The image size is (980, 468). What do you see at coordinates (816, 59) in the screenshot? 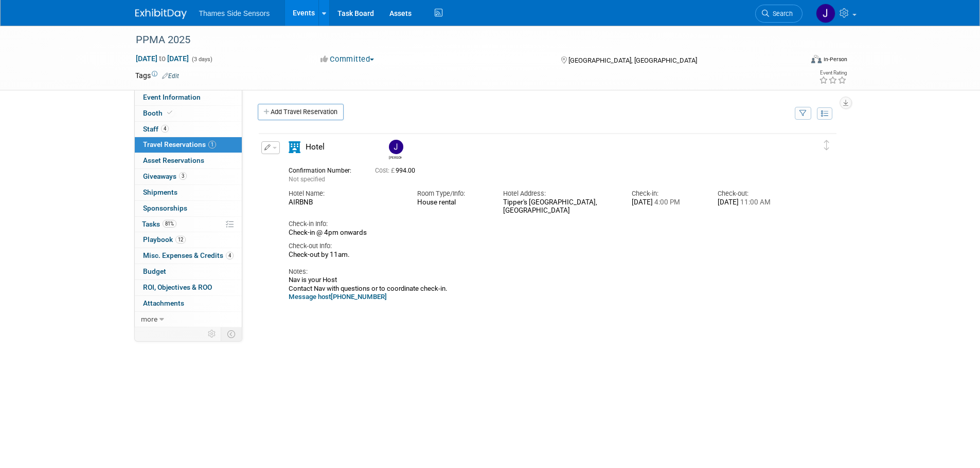
I see `img: Format-Inperson.png` at bounding box center [816, 59].